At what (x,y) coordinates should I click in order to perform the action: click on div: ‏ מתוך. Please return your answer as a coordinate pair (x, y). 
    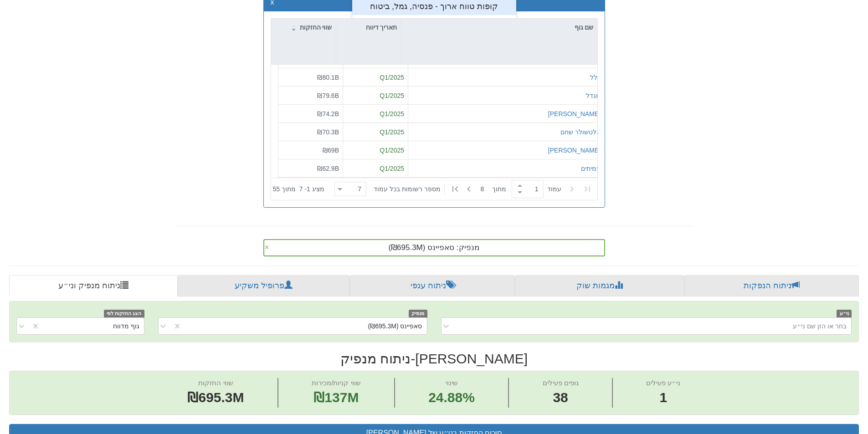
    Looking at the image, I should click on (463, 189).